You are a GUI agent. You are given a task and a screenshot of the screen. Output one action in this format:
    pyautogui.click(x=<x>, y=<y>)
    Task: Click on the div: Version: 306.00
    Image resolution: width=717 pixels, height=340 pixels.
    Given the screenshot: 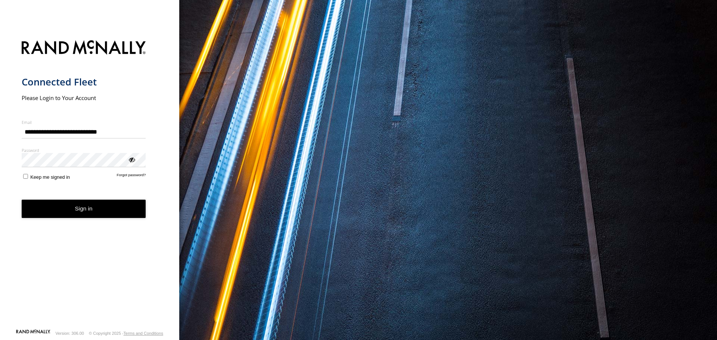 What is the action you would take?
    pyautogui.click(x=70, y=333)
    